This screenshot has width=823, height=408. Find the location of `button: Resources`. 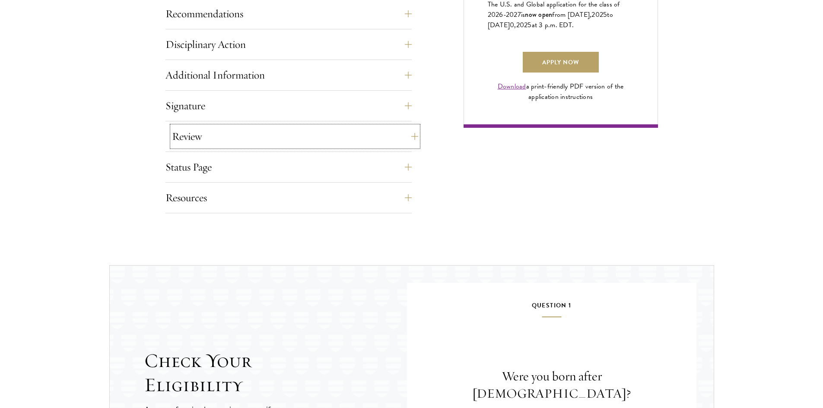

button: Resources is located at coordinates (289, 198).